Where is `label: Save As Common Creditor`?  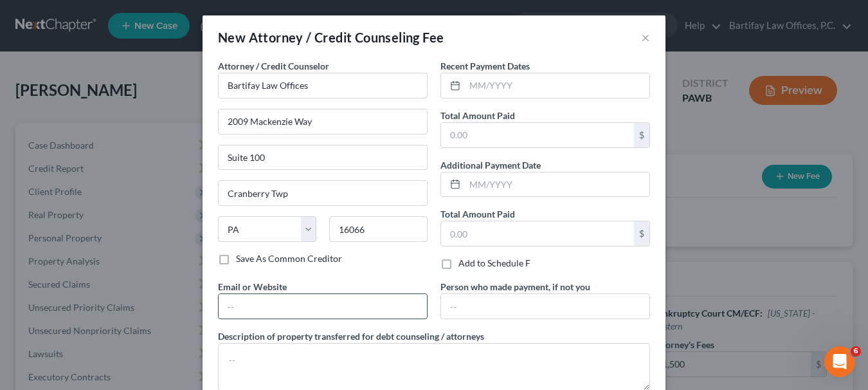
label: Save As Common Creditor is located at coordinates (289, 259).